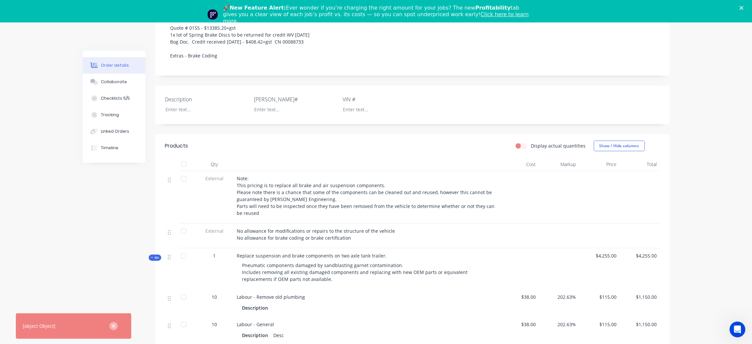 The height and width of the screenshot is (344, 752). What do you see at coordinates (114, 98) in the screenshot?
I see `button: Checklists 5/5` at bounding box center [114, 98].